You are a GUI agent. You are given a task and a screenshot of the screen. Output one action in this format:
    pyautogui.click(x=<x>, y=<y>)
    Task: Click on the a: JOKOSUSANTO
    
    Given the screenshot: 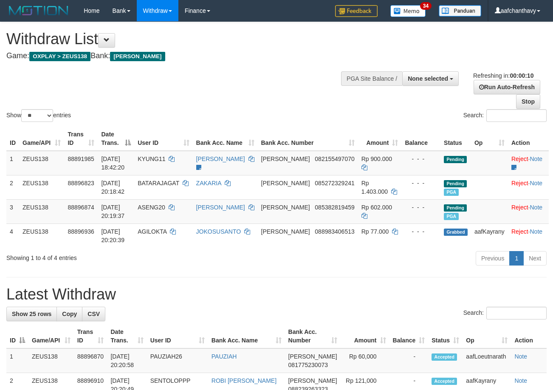 What is the action you would take?
    pyautogui.click(x=219, y=231)
    